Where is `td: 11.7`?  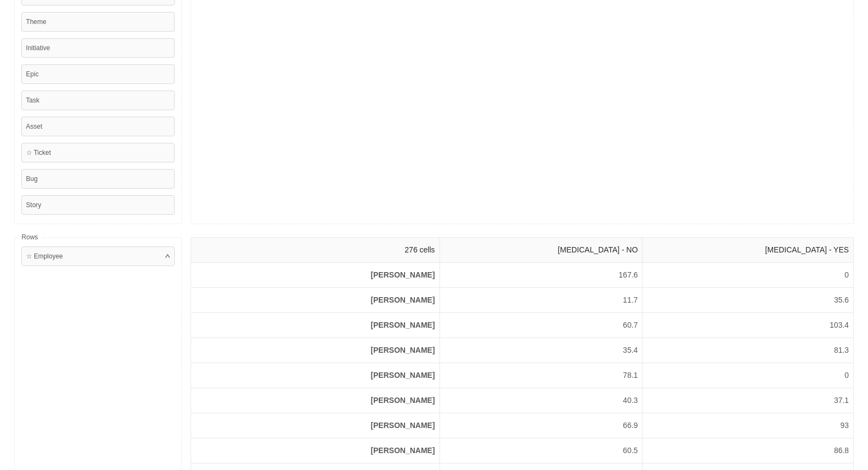
td: 11.7 is located at coordinates (541, 301).